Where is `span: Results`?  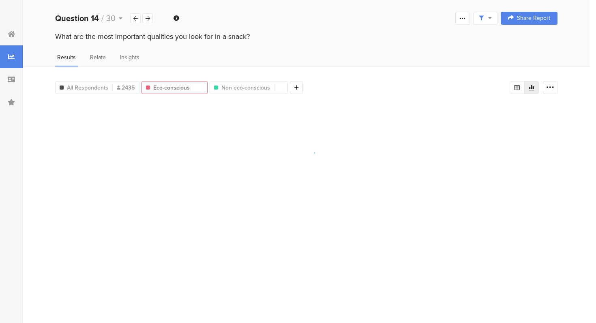
span: Results is located at coordinates (66, 57).